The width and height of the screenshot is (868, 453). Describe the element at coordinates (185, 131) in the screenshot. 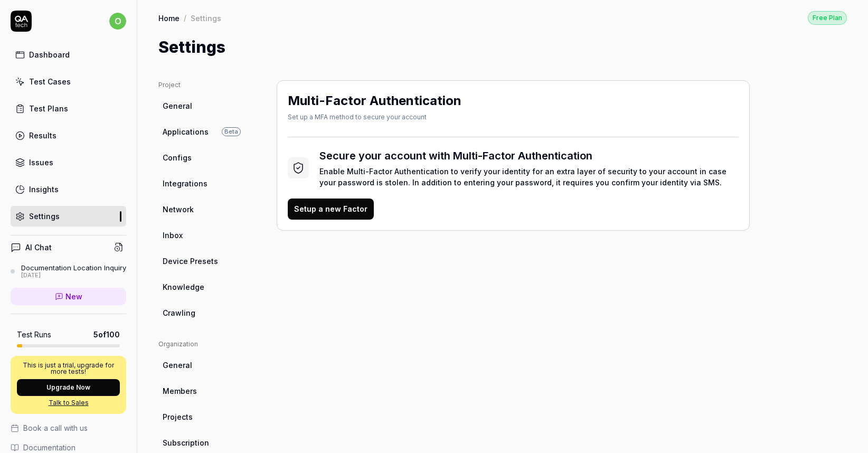

I see `span: Applications` at that location.